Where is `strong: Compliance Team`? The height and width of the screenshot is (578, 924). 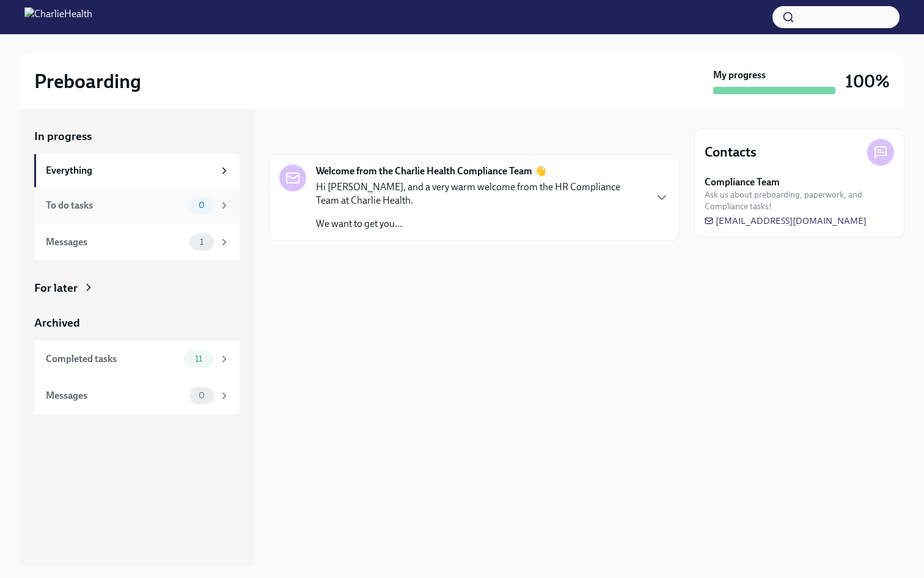
strong: Compliance Team is located at coordinates (742, 182).